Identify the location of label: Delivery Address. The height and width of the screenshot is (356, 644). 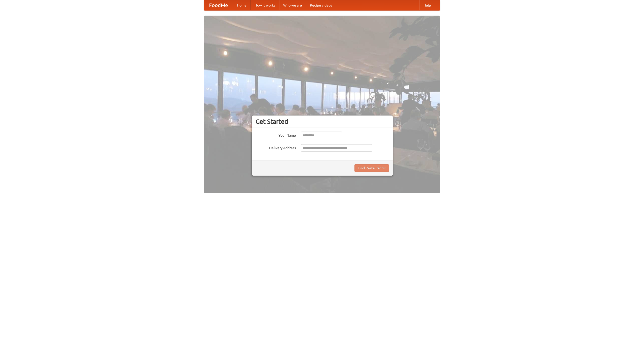
(276, 147).